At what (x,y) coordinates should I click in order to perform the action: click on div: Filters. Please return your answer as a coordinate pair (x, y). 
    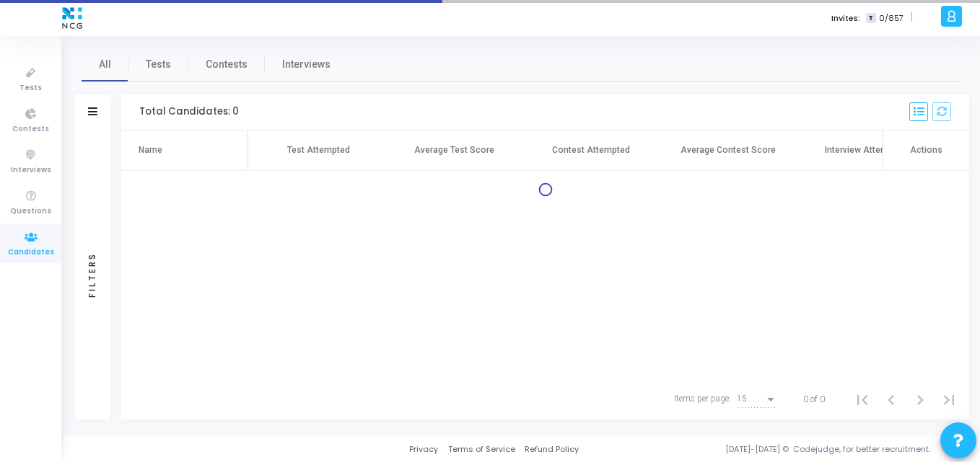
    Looking at the image, I should click on (92, 275).